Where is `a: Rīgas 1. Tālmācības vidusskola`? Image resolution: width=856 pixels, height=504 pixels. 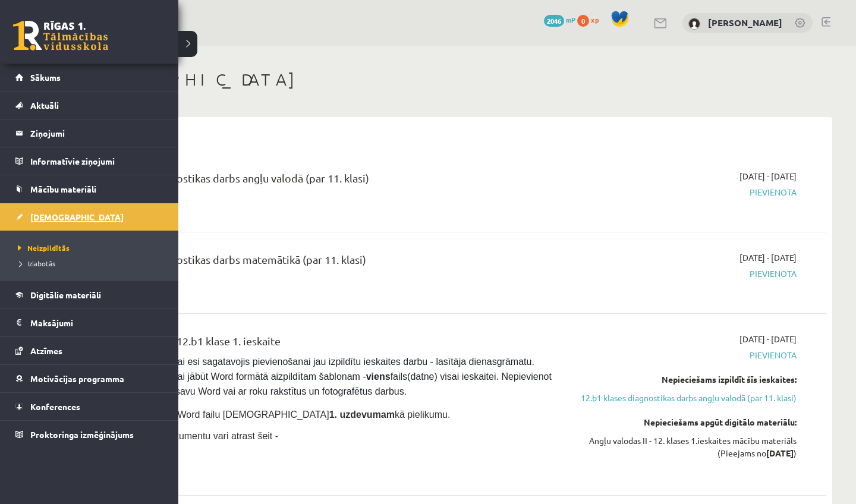
a: Rīgas 1. Tālmācības vidusskola is located at coordinates (61, 35).